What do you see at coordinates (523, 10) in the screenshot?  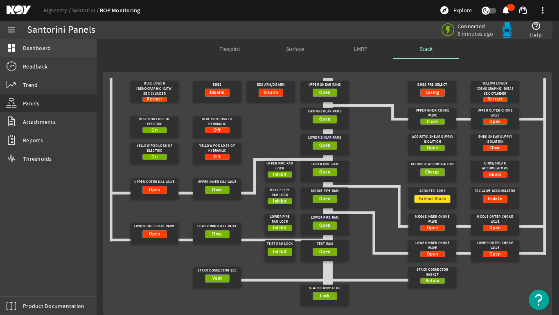 I see `mat-icon: support_agent` at bounding box center [523, 10].